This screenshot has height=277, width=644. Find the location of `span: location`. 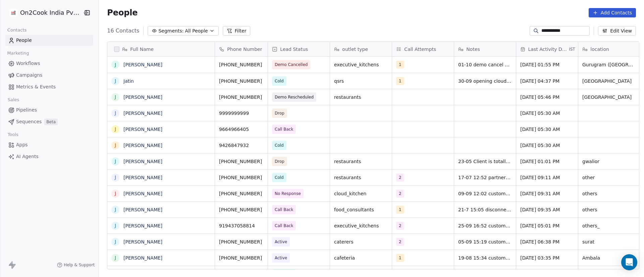

span: location is located at coordinates (600, 49).